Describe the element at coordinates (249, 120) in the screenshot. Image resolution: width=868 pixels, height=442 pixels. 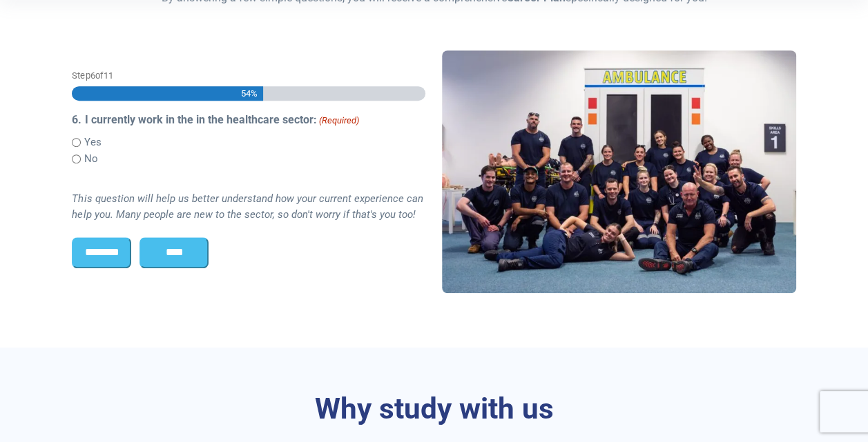
I see `legend: 6. I currently work in the in the healthcare sector:` at that location.